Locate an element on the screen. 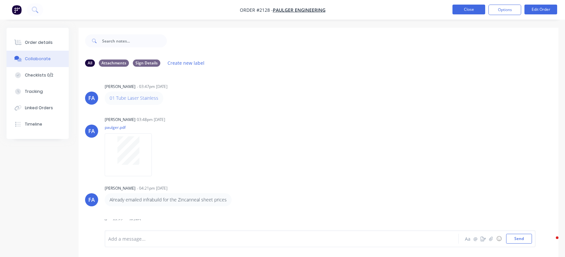 The image size is (565, 257). button: Aa is located at coordinates (467, 239).